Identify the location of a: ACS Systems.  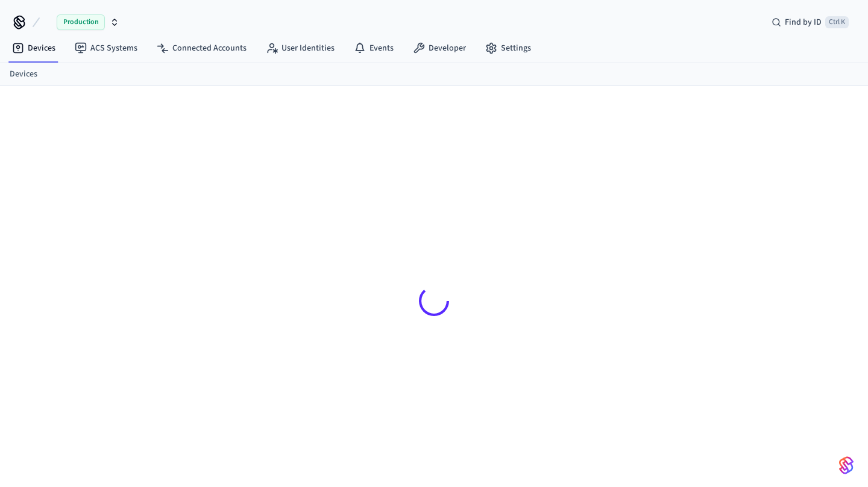
(106, 48).